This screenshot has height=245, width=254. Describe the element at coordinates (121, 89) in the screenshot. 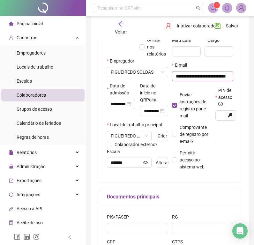

I see `label: Data de admissão` at that location.